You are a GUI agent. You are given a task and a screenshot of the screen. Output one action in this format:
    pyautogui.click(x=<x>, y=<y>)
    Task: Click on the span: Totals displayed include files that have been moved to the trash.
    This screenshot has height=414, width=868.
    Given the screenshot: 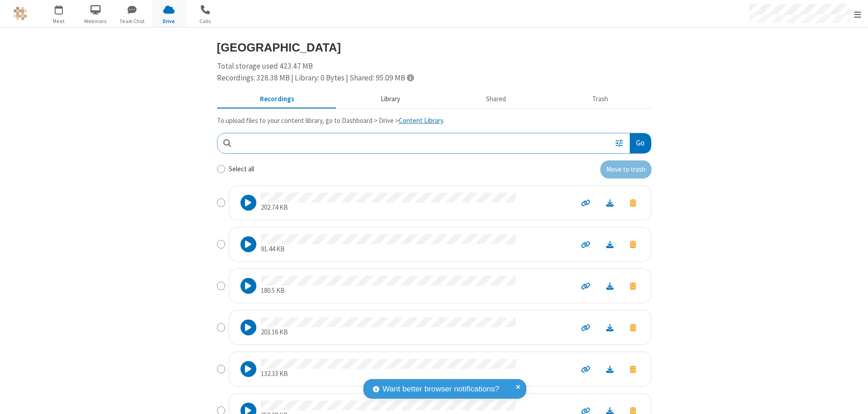 What is the action you would take?
    pyautogui.click(x=410, y=77)
    